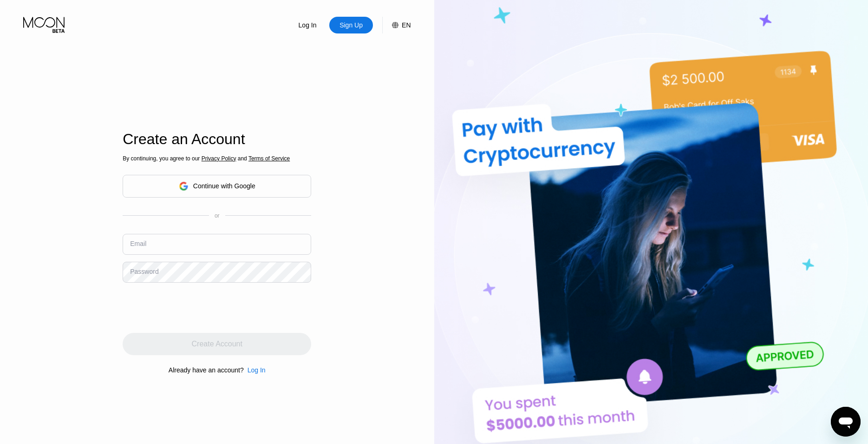 The image size is (868, 444). What do you see at coordinates (217, 216) in the screenshot?
I see `div: or` at bounding box center [217, 216].